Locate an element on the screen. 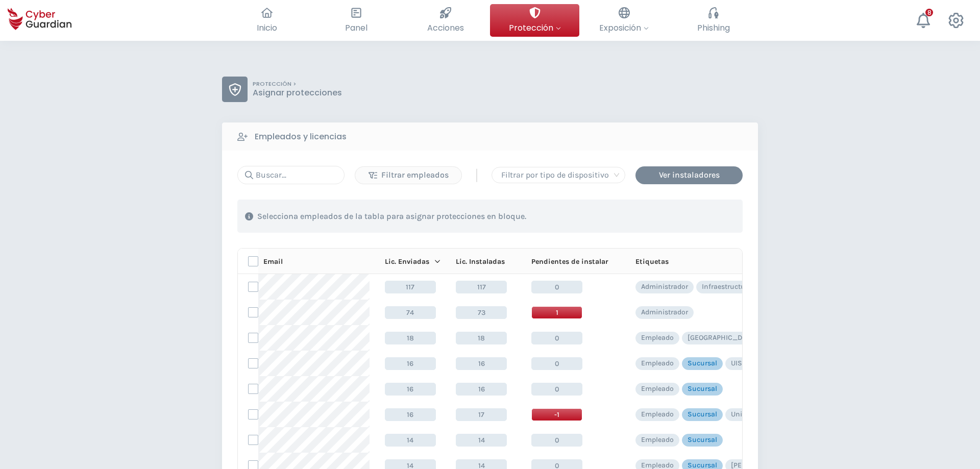  div: 8 is located at coordinates (929, 12).